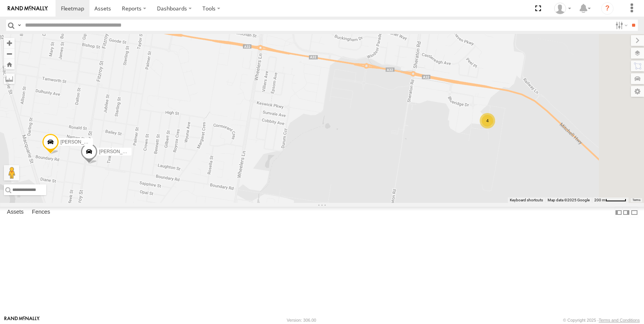 This screenshot has width=644, height=324. What do you see at coordinates (15, 212) in the screenshot?
I see `label: Assets` at bounding box center [15, 212].